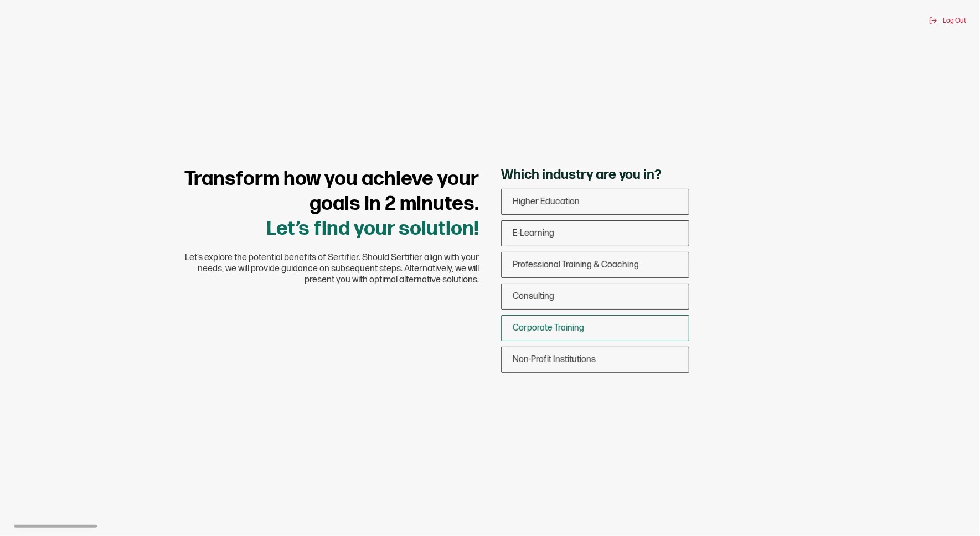  I want to click on span: Corporate Training, so click(548, 328).